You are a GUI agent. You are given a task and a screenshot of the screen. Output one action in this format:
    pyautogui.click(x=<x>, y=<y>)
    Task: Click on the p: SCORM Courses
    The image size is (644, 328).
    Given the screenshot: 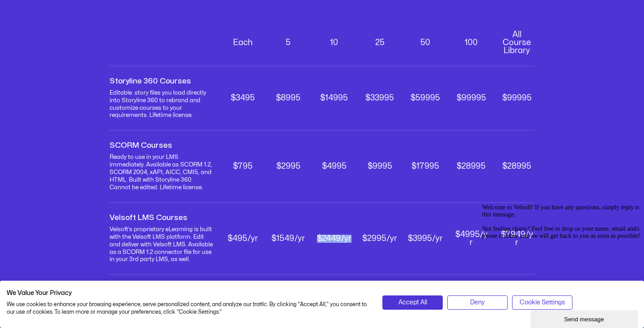 What is the action you would take?
    pyautogui.click(x=162, y=145)
    